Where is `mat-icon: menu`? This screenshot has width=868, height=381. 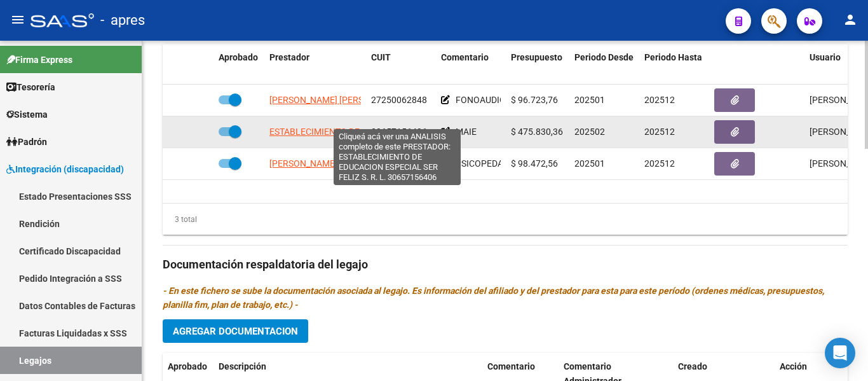 mat-icon: menu is located at coordinates (18, 20).